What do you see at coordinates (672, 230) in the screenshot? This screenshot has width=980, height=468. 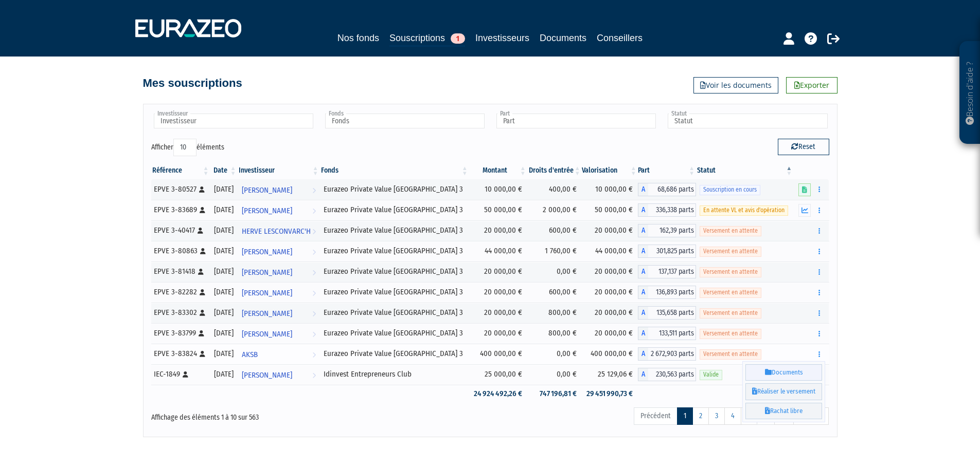 I see `span: 162,39 parts` at bounding box center [672, 230].